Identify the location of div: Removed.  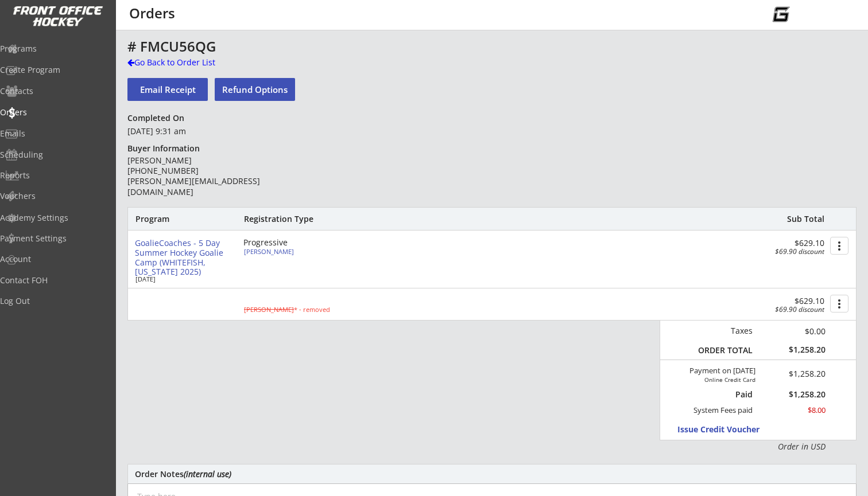
(308, 310).